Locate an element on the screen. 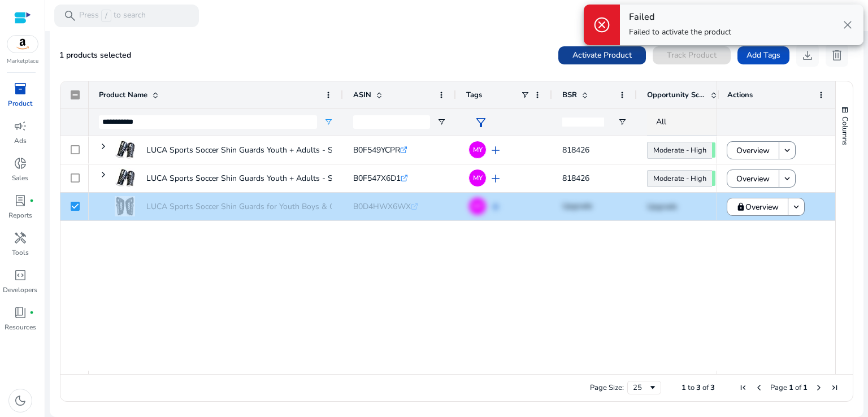 The width and height of the screenshot is (868, 417). span: ASIN is located at coordinates (362, 95).